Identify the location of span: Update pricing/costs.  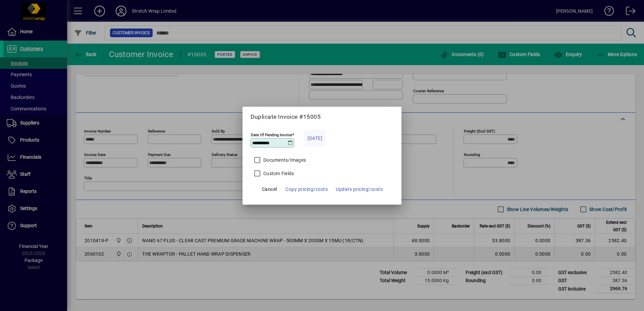
(359, 189).